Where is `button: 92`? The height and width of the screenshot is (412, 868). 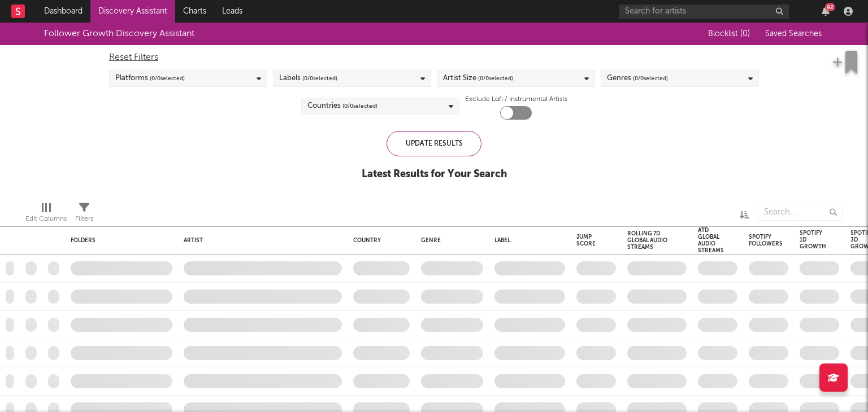 button: 92 is located at coordinates (826, 11).